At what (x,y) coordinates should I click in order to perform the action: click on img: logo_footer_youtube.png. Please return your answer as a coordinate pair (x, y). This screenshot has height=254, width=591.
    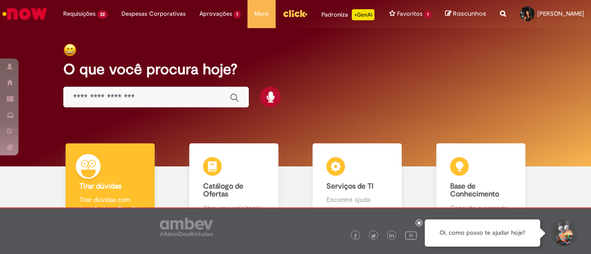
    Looking at the image, I should click on (411, 235).